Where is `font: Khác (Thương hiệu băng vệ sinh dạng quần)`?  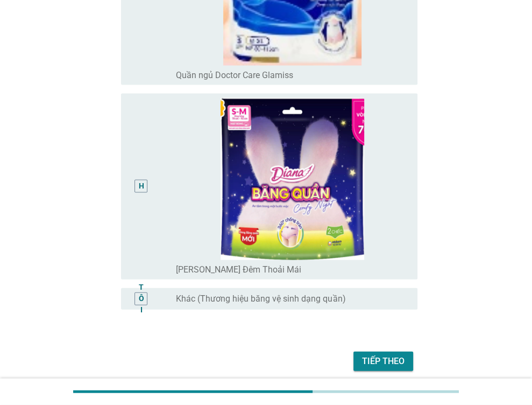
font: Khác (Thương hiệu băng vệ sinh dạng quần) is located at coordinates (261, 298).